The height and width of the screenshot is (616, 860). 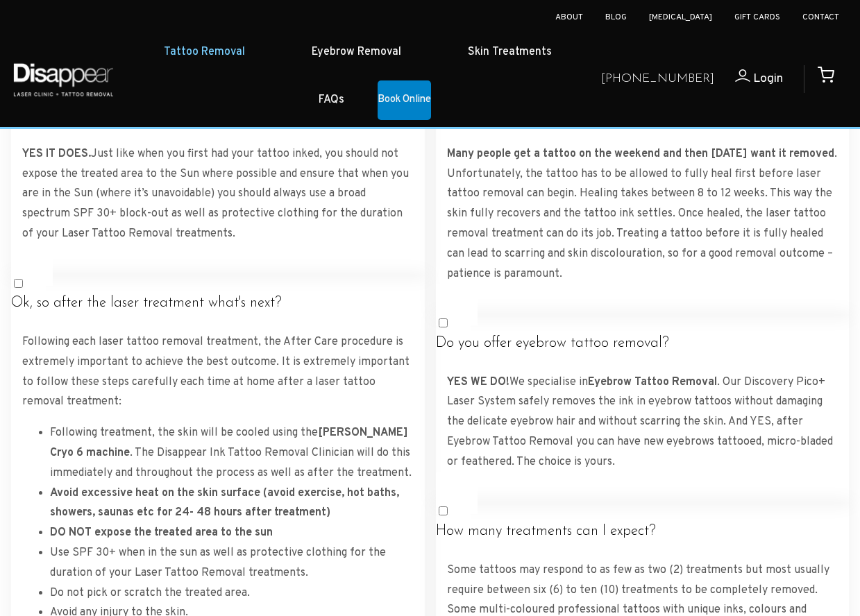 What do you see at coordinates (767, 78) in the screenshot?
I see `span: Login` at bounding box center [767, 78].